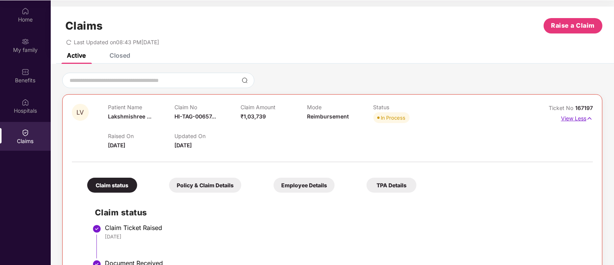 The height and width of the screenshot is (265, 614). I want to click on span: redo, so click(69, 42).